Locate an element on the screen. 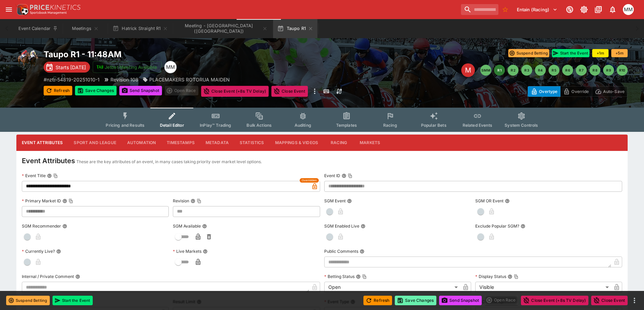  p: SGM Recommender is located at coordinates (41, 226).